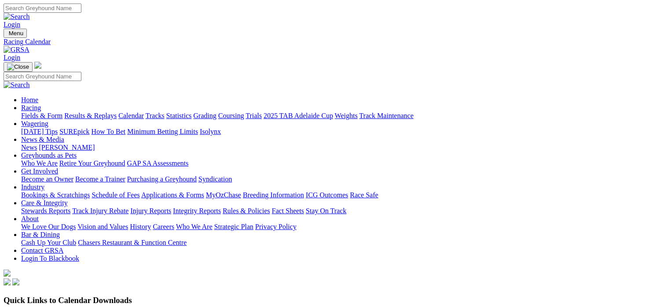 The width and height of the screenshot is (670, 307). What do you see at coordinates (224, 195) in the screenshot?
I see `a: MyOzChase` at bounding box center [224, 195].